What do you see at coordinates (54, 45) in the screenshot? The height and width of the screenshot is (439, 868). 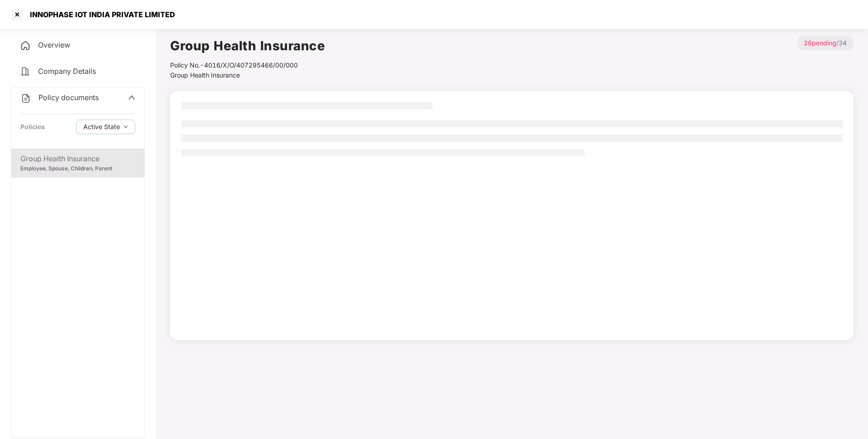 I see `span: Overview` at bounding box center [54, 45].